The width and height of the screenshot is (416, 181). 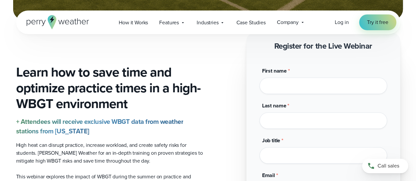 I want to click on h3: Learn how to save time and optimize practice times in a high-WBGT environment, so click(x=109, y=88).